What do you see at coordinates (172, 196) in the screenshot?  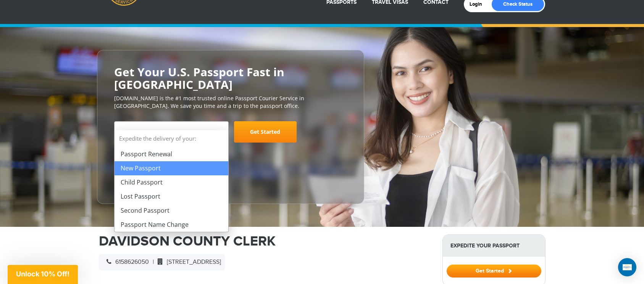 I see `li: Lost Passport` at bounding box center [172, 196].